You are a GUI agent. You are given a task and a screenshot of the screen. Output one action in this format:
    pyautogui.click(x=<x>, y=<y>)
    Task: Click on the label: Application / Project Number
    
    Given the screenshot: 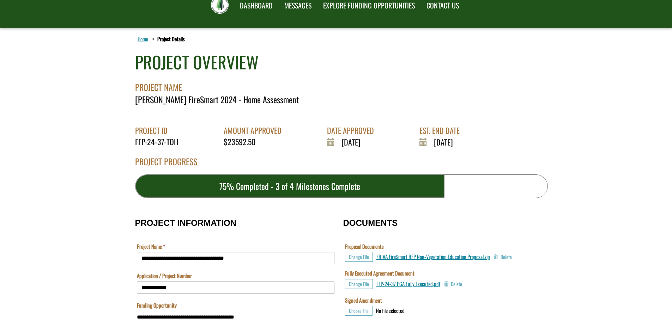 What is the action you would take?
    pyautogui.click(x=164, y=276)
    